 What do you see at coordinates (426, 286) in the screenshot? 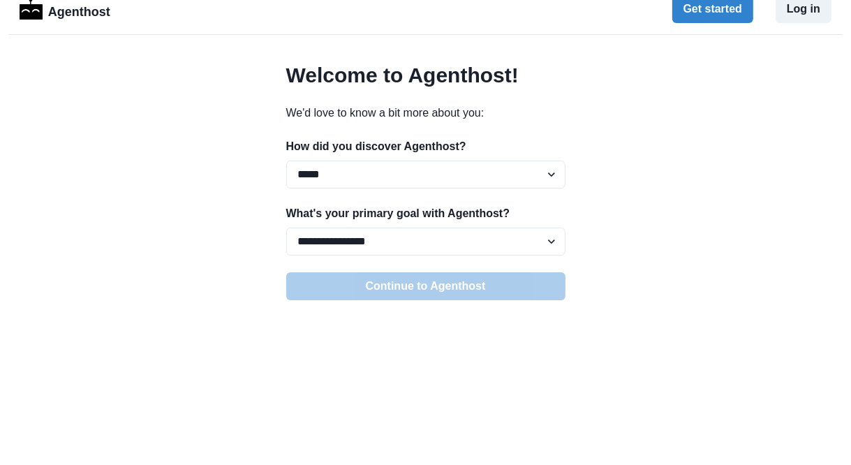
I see `button: Continue to Agenthost` at bounding box center [426, 286].